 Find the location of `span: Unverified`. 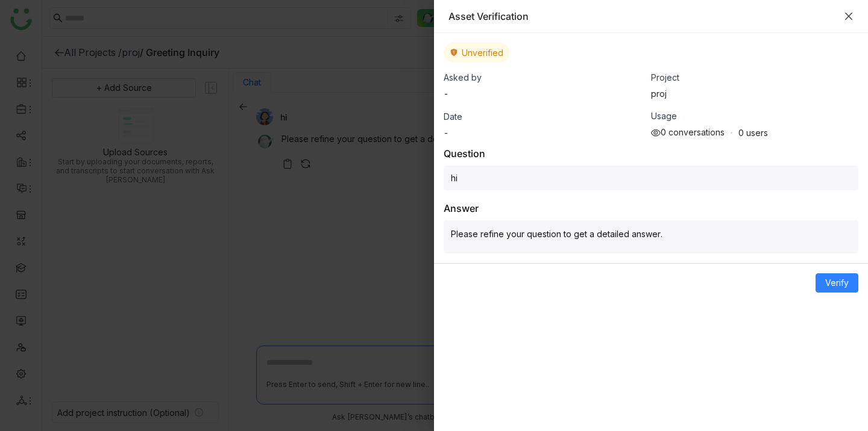

span: Unverified is located at coordinates (483, 52).